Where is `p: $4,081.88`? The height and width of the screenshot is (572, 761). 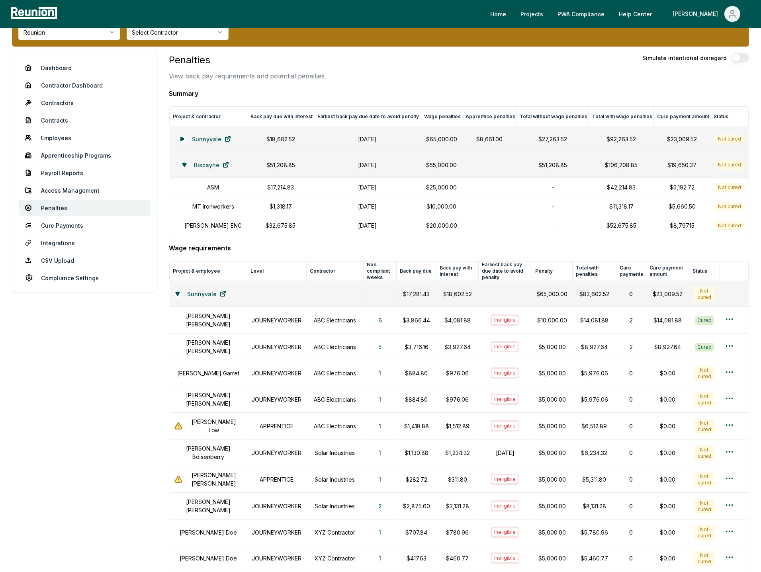 p: $4,081.88 is located at coordinates (457, 320).